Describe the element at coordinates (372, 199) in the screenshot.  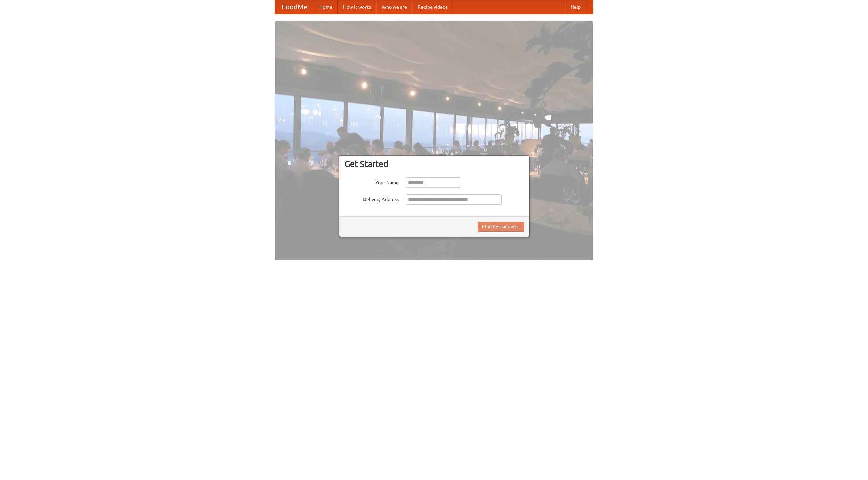
I see `label: Delivery Address` at that location.